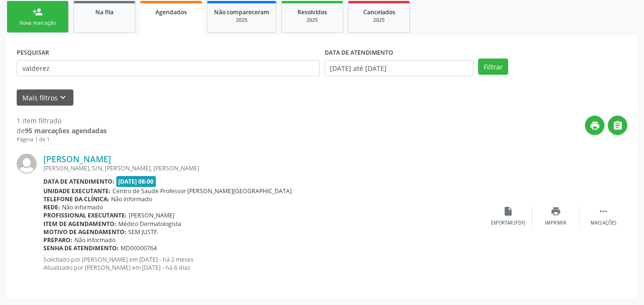  Describe the element at coordinates (242, 12) in the screenshot. I see `span: Não compareceram` at that location.